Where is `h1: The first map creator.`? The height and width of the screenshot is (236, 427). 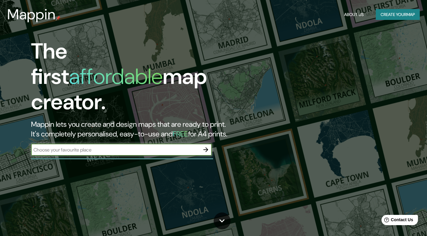
h1: The first map creator. is located at coordinates (138, 79).